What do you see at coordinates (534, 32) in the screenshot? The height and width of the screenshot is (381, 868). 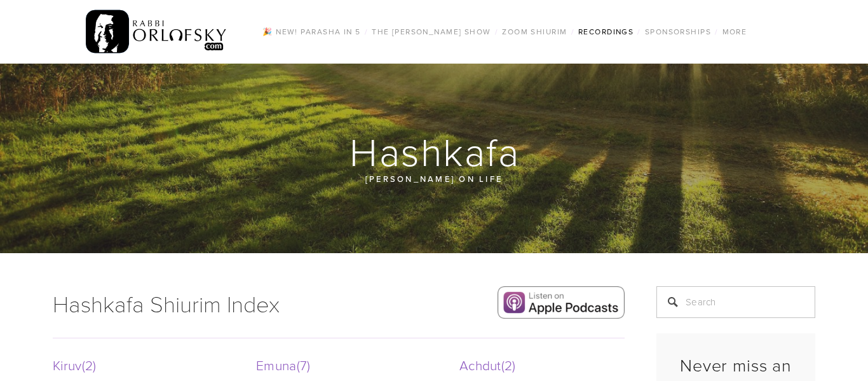 I see `a: Zoom Shiurim` at bounding box center [534, 32].